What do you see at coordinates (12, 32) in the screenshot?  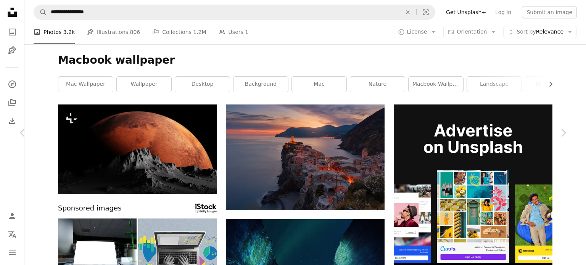 I see `a: Photos` at bounding box center [12, 32].